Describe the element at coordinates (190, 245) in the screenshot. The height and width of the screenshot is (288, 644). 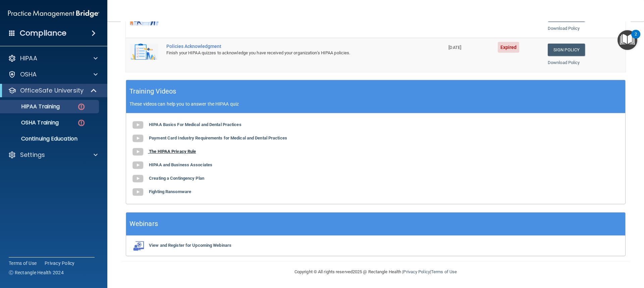
I see `b: View and Register for Upcoming Webinars` at that location.